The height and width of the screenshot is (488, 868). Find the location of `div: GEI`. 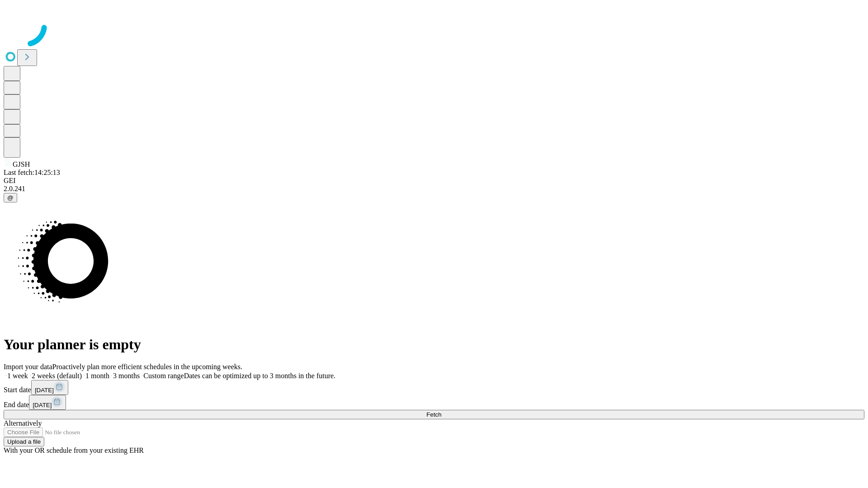

div: GEI is located at coordinates (434, 181).